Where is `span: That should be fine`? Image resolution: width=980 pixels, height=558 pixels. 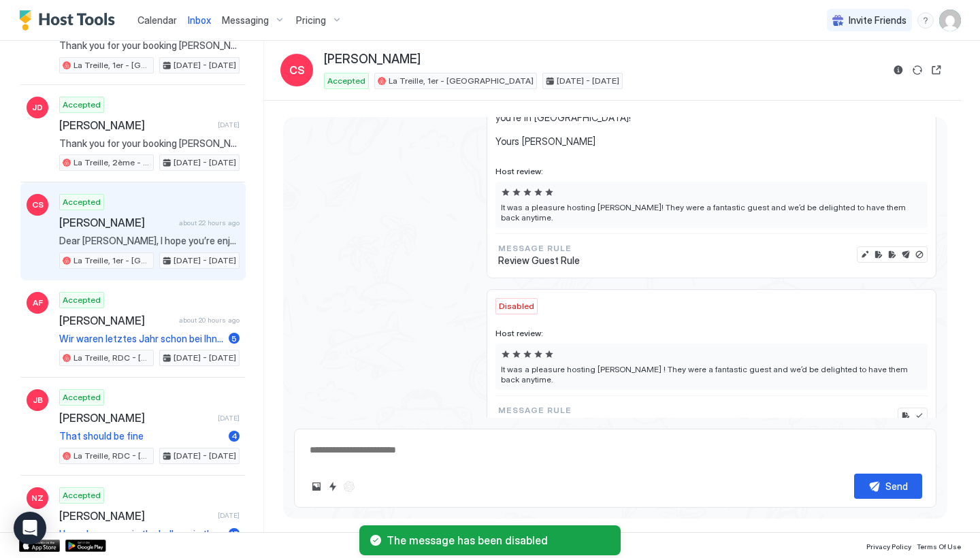 span: That should be fine is located at coordinates (141, 436).